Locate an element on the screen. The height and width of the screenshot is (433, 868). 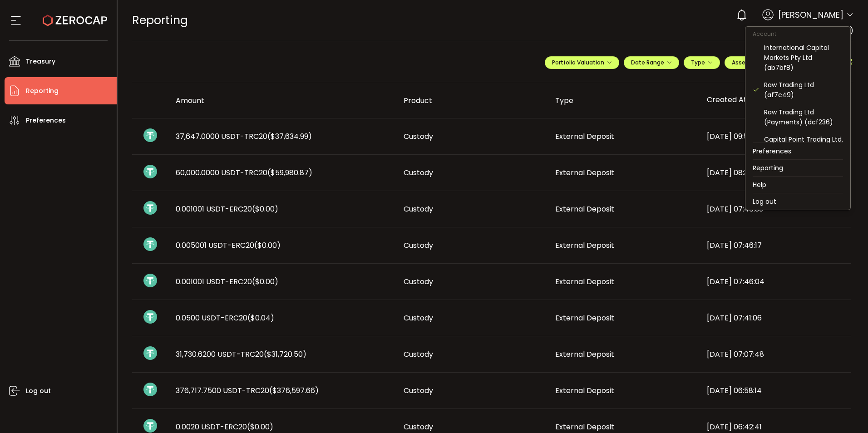
li: Help is located at coordinates (798, 185).